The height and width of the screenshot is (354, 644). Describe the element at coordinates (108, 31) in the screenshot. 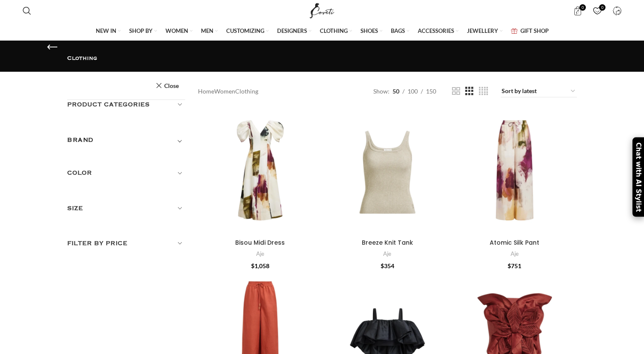

I see `a: NEW IN` at that location.